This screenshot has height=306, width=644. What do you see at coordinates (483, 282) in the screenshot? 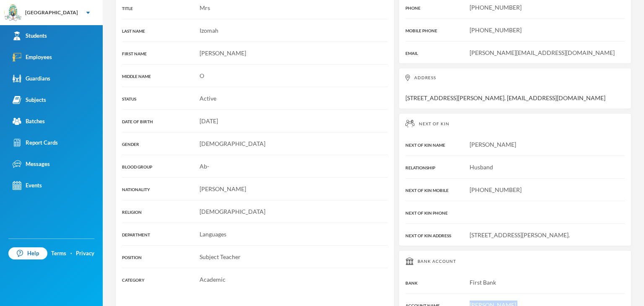
I see `span: First Bank` at bounding box center [483, 282].